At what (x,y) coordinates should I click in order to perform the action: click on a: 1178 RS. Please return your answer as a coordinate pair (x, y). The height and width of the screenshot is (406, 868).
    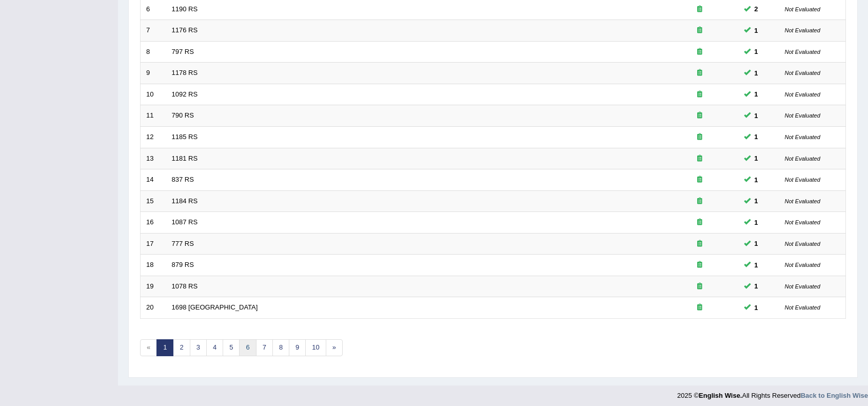
    Looking at the image, I should click on (185, 73).